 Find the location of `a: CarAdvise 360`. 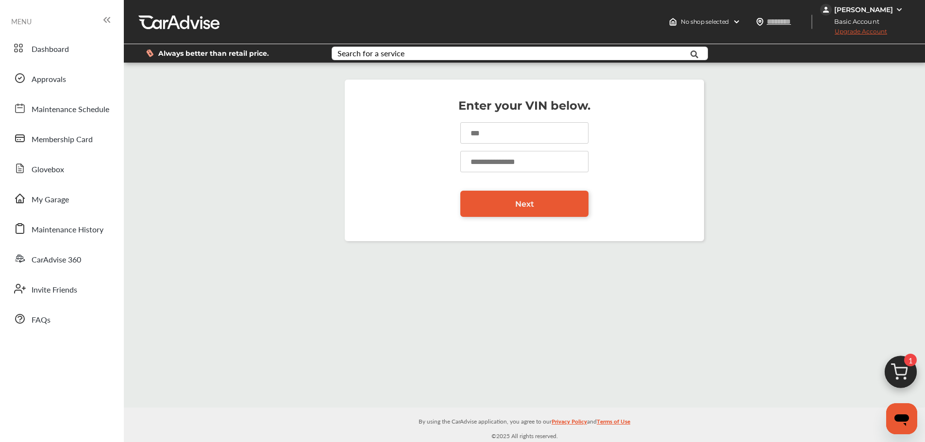

a: CarAdvise 360 is located at coordinates (61, 259).